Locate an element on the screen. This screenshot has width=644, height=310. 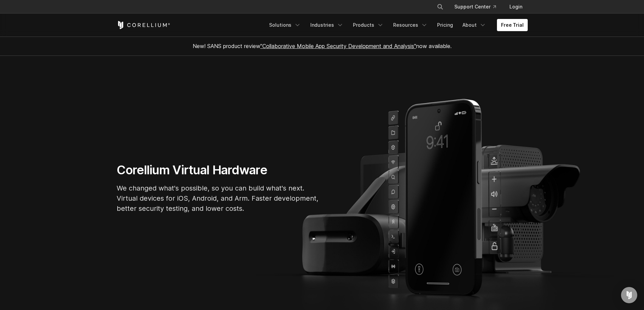
a: Login is located at coordinates (516, 7).